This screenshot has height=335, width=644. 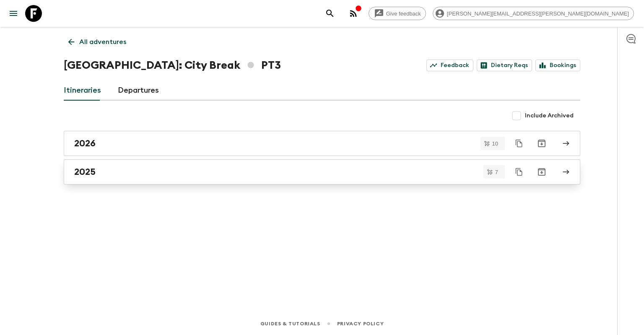 What do you see at coordinates (403, 14) in the screenshot?
I see `span: Give feedback` at bounding box center [403, 14].